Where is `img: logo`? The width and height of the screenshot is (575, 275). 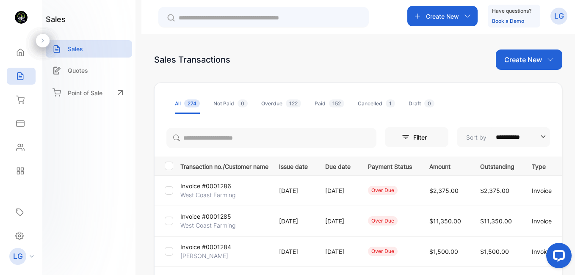 img: logo is located at coordinates (21, 17).